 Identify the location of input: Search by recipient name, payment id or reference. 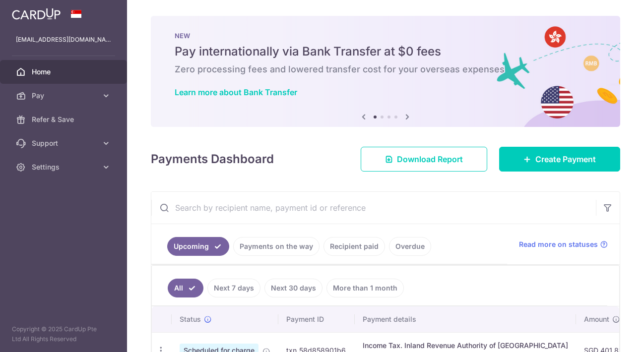
(374, 208).